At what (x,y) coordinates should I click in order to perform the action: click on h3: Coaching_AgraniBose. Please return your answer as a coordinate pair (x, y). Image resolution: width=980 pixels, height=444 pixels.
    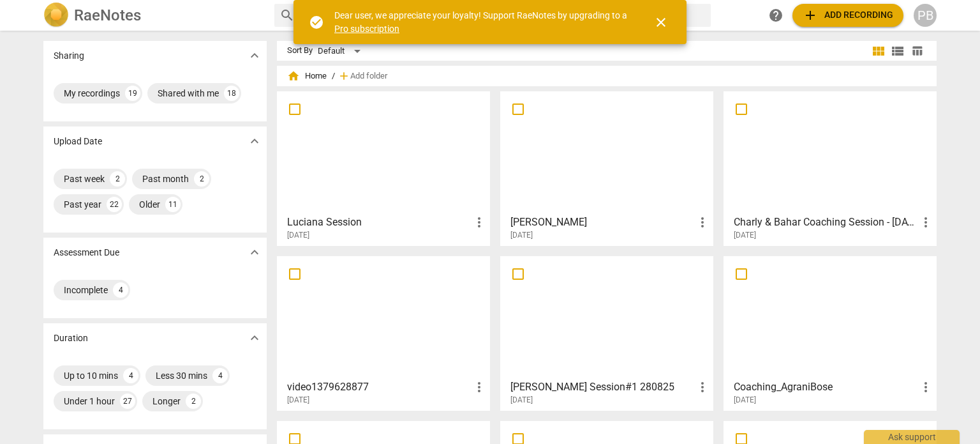
    Looking at the image, I should click on (826, 387).